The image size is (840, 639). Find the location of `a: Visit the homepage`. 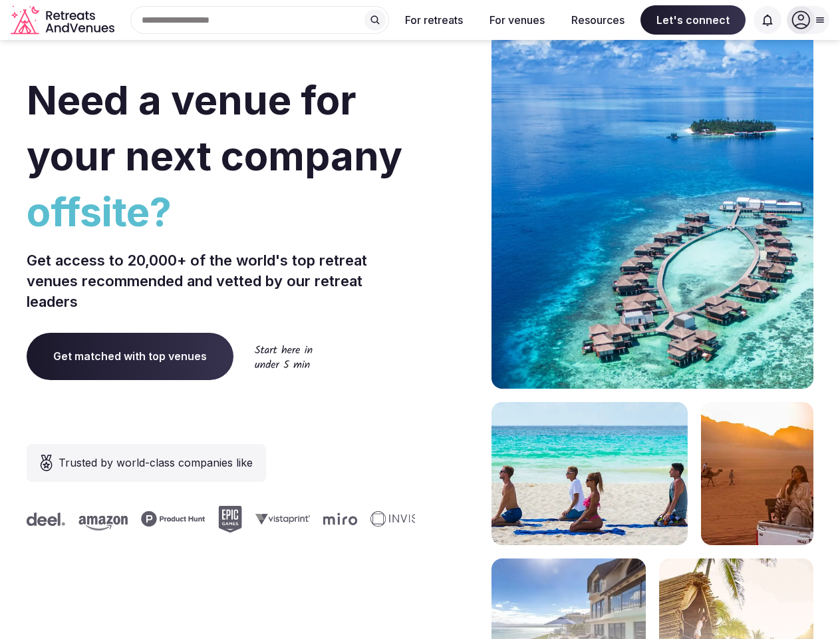

a: Visit the homepage is located at coordinates (63, 20).